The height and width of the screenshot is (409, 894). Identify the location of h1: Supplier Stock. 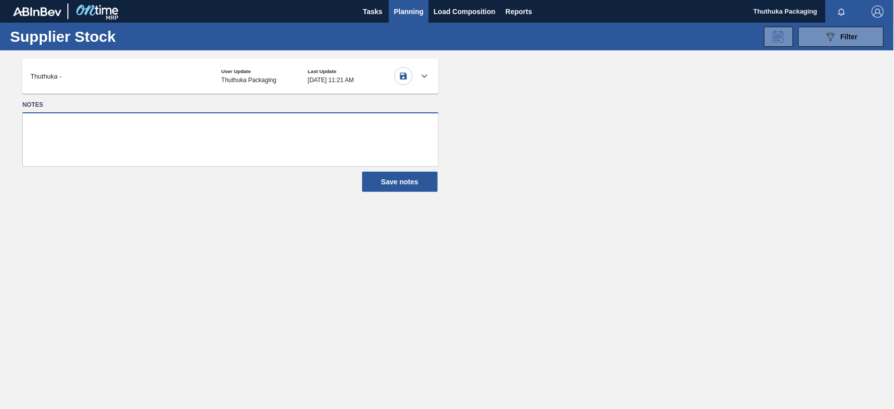
(84, 36).